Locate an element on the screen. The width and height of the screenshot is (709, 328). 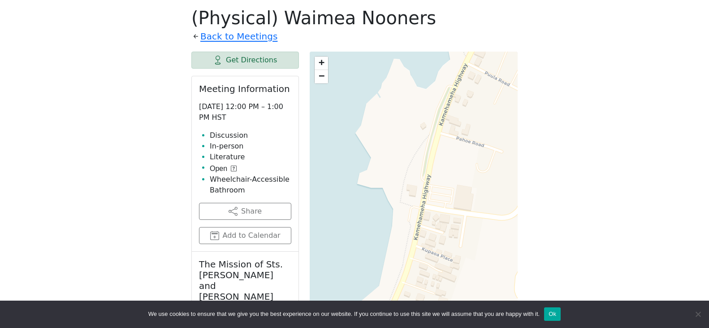
a: Zoom in is located at coordinates (321, 63).